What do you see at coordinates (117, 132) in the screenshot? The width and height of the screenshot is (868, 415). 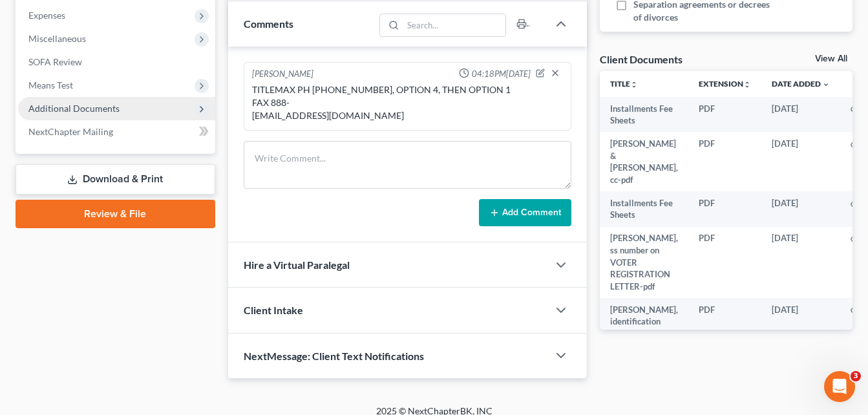 I see `a: NextChapter Mailing` at bounding box center [117, 132].